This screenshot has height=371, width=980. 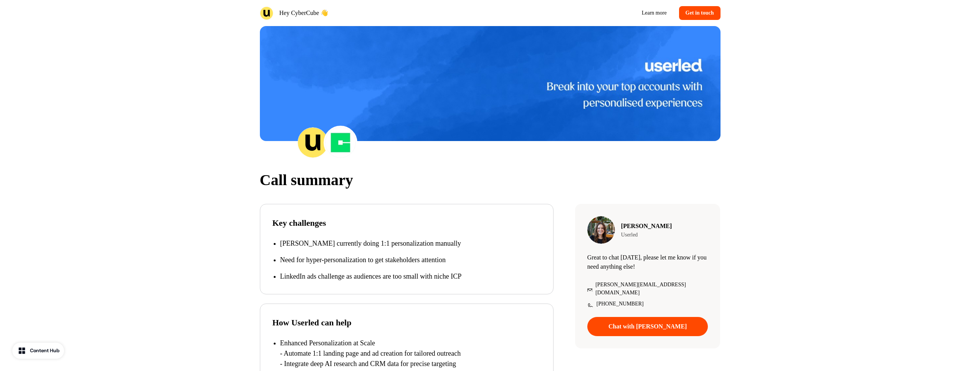 What do you see at coordinates (490, 180) in the screenshot?
I see `p: Call summary` at bounding box center [490, 180].